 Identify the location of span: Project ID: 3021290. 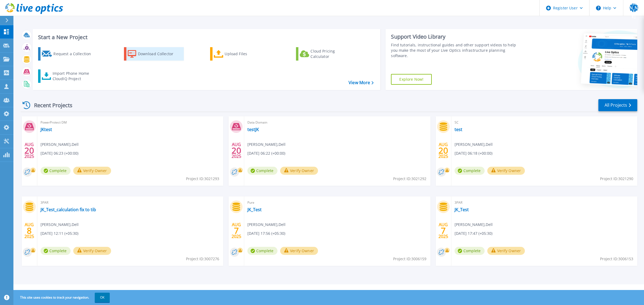
(617, 179).